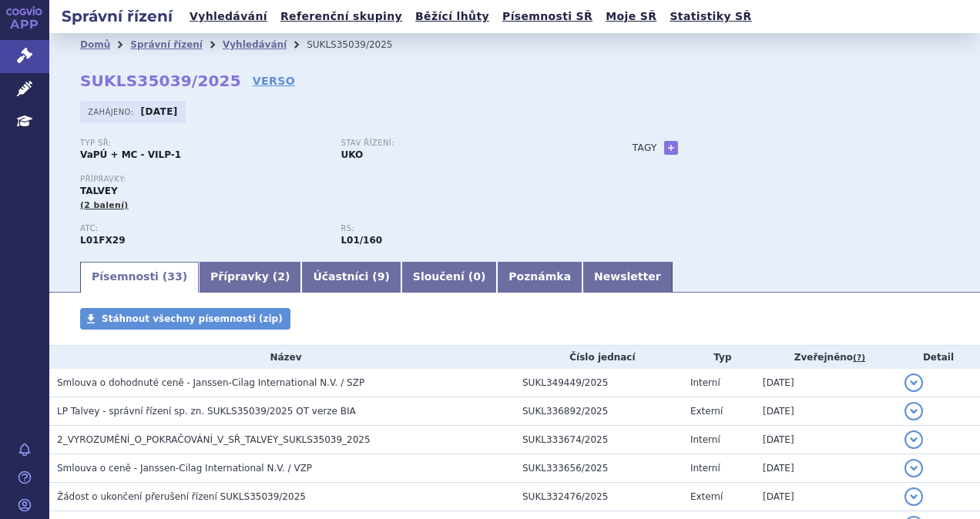  Describe the element at coordinates (350, 277) in the screenshot. I see `a: Účastníci (9)` at that location.